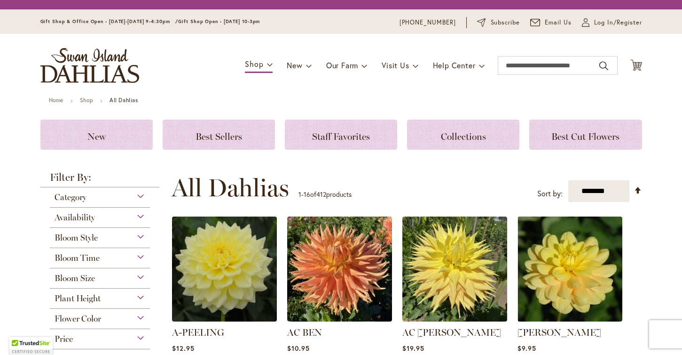 Image resolution: width=682 pixels, height=355 pixels. What do you see at coordinates (75, 217) in the screenshot?
I see `span: Availability` at bounding box center [75, 217].